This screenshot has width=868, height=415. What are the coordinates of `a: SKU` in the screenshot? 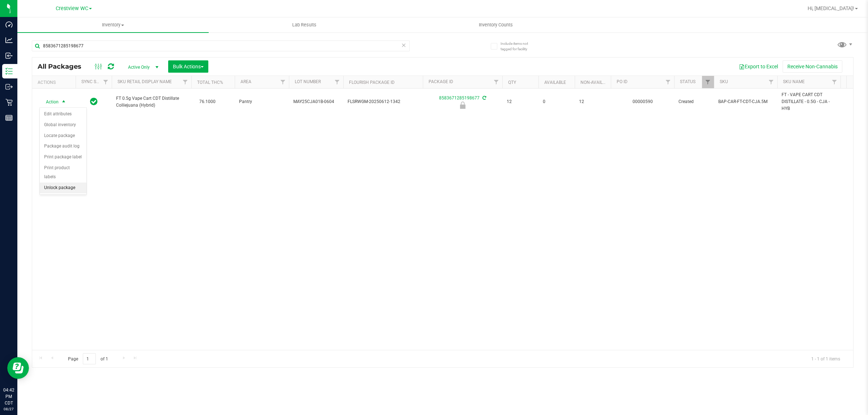 It's located at (723, 82).